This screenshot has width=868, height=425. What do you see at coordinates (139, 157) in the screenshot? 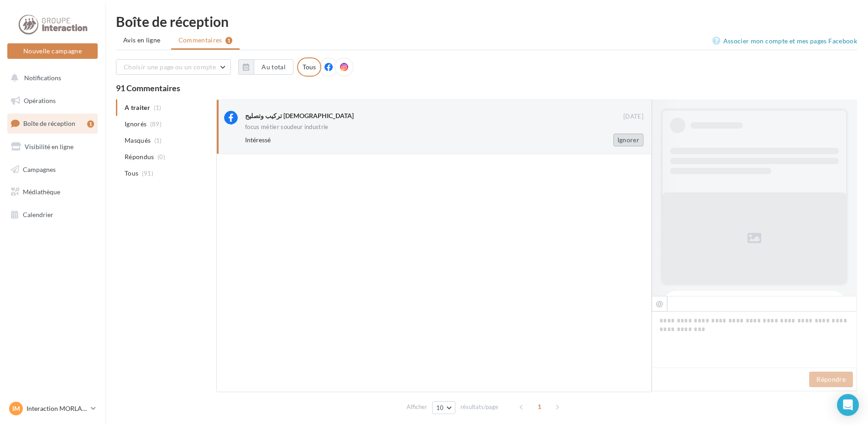
I see `span: Répondus` at bounding box center [139, 157].